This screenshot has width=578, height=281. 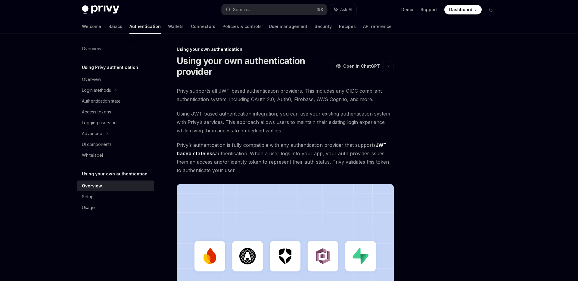 I want to click on a: Basics, so click(x=115, y=26).